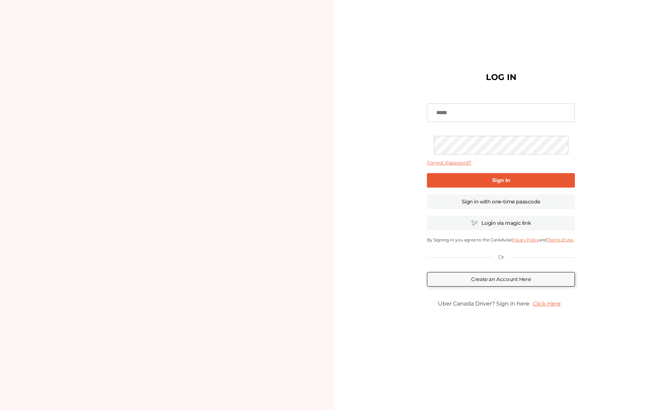 The image size is (668, 410). Describe the element at coordinates (560, 240) in the screenshot. I see `a: Terms of Use` at that location.